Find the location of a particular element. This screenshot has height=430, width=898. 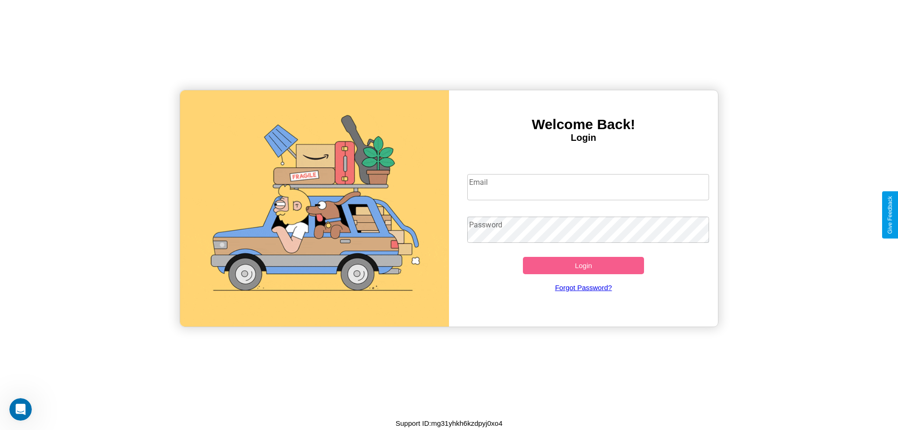

h4: Login is located at coordinates (583, 137).